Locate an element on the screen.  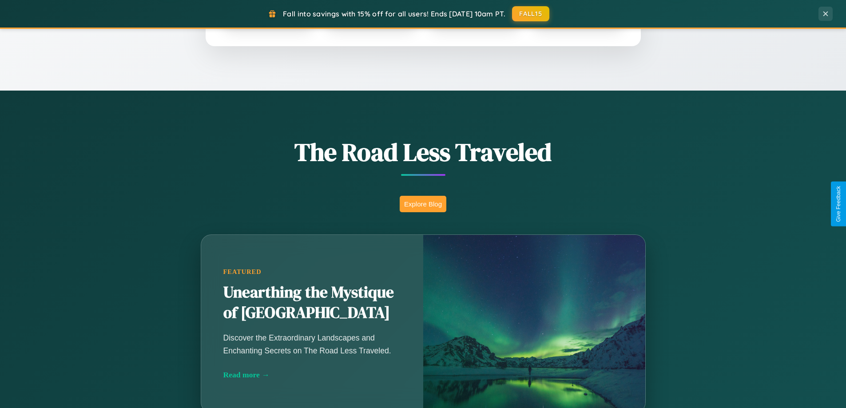
p: Discover the Extraordinary Landscapes and Enchanting Secrets on The Road Less Traveled. is located at coordinates (312, 344).